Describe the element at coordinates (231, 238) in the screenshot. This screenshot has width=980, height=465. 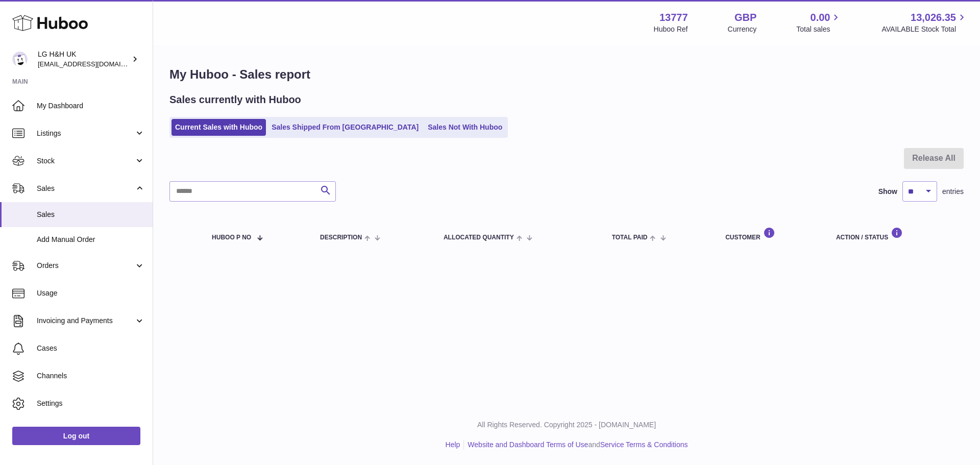
I see `span: Huboo P no` at that location.